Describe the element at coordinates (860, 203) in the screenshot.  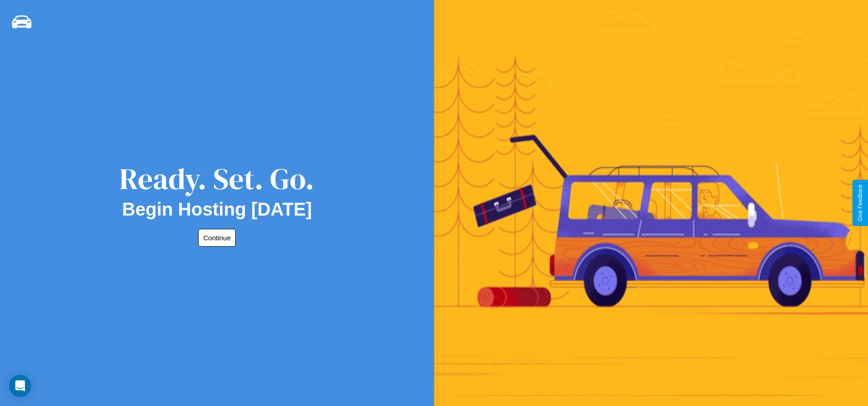
I see `div: Give Feedback` at that location.